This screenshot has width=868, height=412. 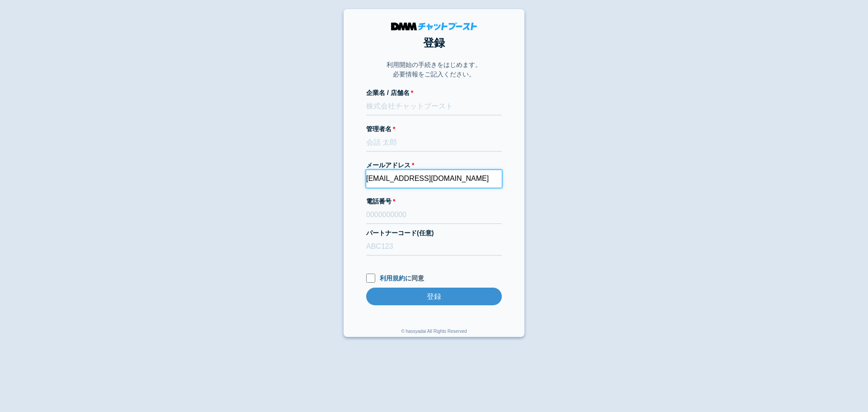 What do you see at coordinates (392, 278) in the screenshot?
I see `a: 利用規約` at bounding box center [392, 278].